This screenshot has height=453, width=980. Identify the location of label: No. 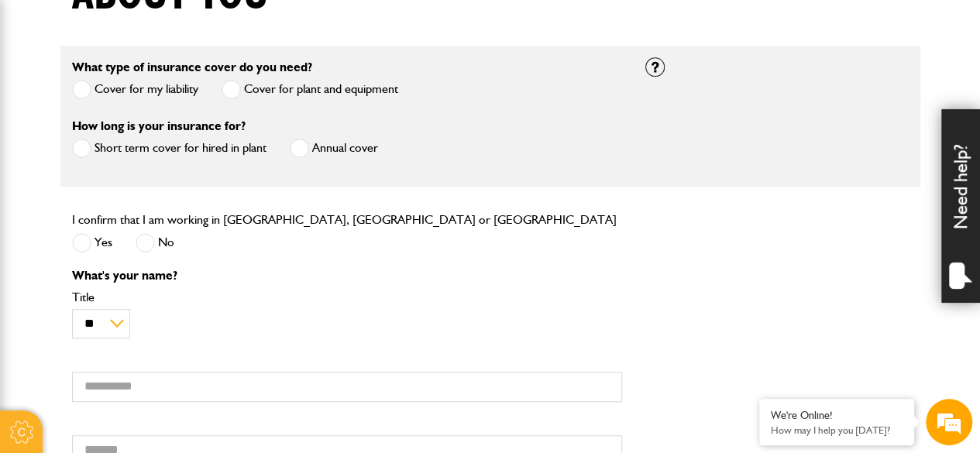
(155, 243).